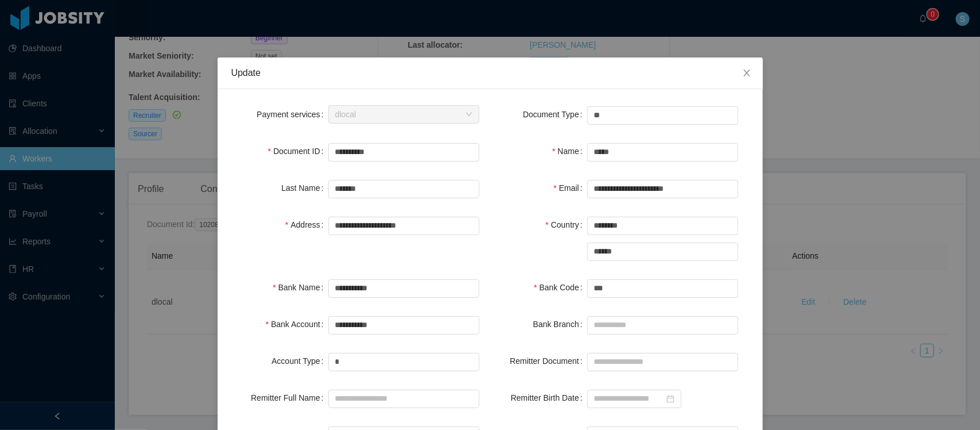  I want to click on div: dlocal, so click(345, 114).